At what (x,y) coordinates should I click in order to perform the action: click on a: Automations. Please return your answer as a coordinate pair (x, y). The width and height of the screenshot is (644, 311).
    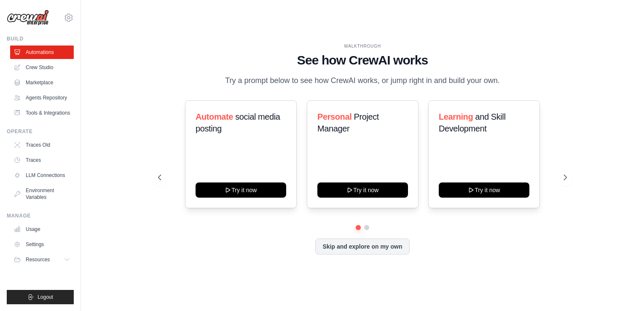
    Looking at the image, I should click on (42, 52).